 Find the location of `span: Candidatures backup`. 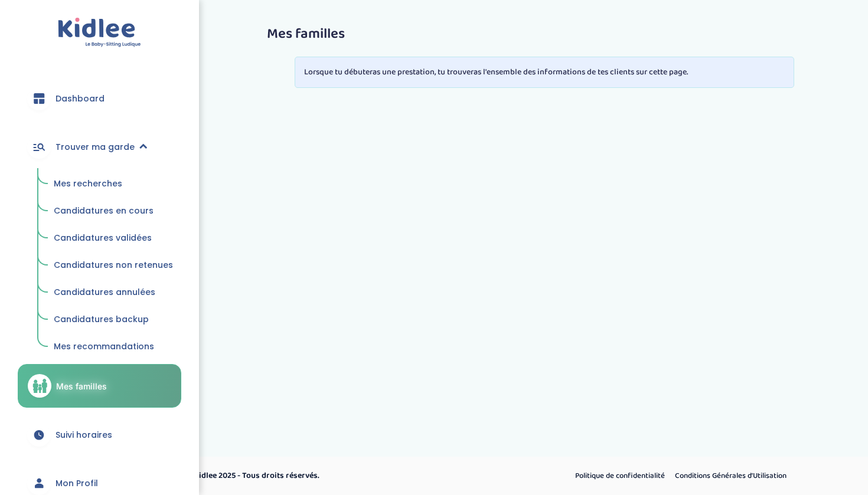

span: Candidatures backup is located at coordinates (101, 319).